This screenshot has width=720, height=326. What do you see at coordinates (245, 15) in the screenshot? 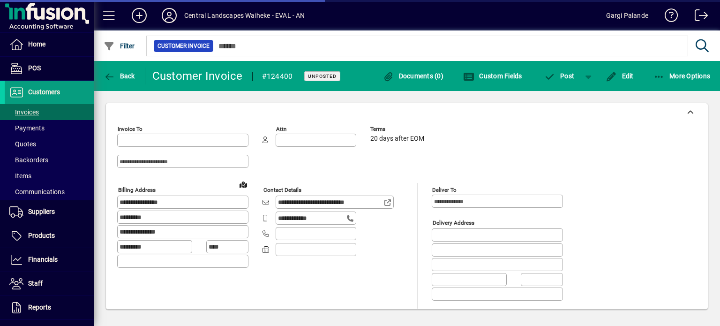
I see `div: Central Landscapes Waiheke - EVAL - AN` at bounding box center [245, 15].